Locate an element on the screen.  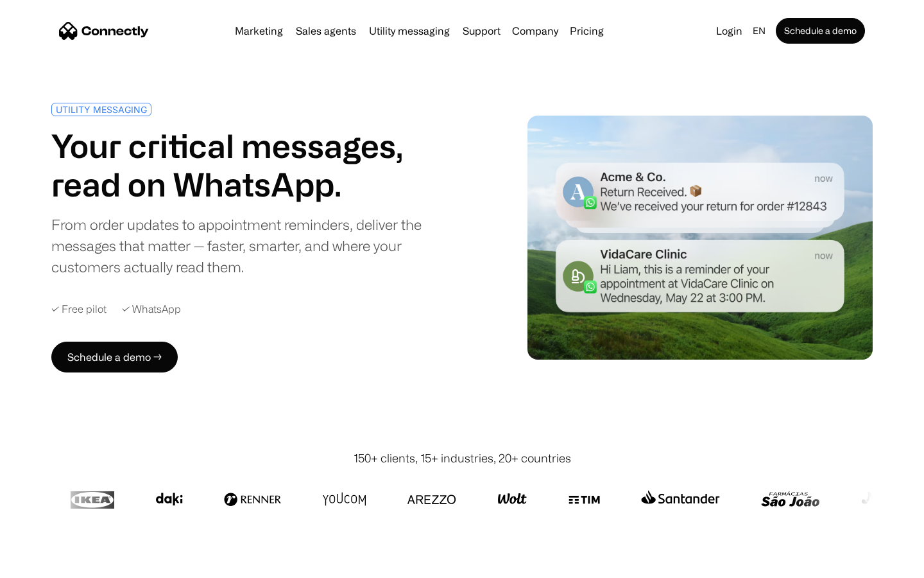
ul: Language list is located at coordinates (51, 564).